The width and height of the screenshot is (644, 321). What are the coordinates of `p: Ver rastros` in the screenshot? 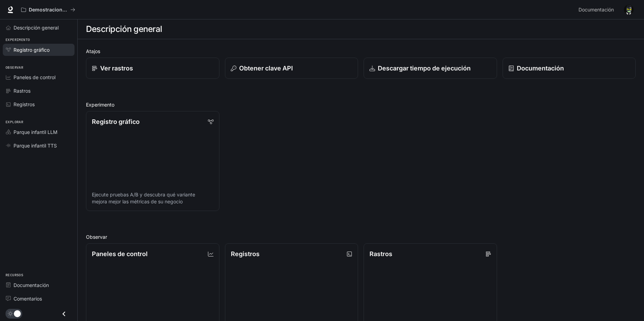 It's located at (117, 68).